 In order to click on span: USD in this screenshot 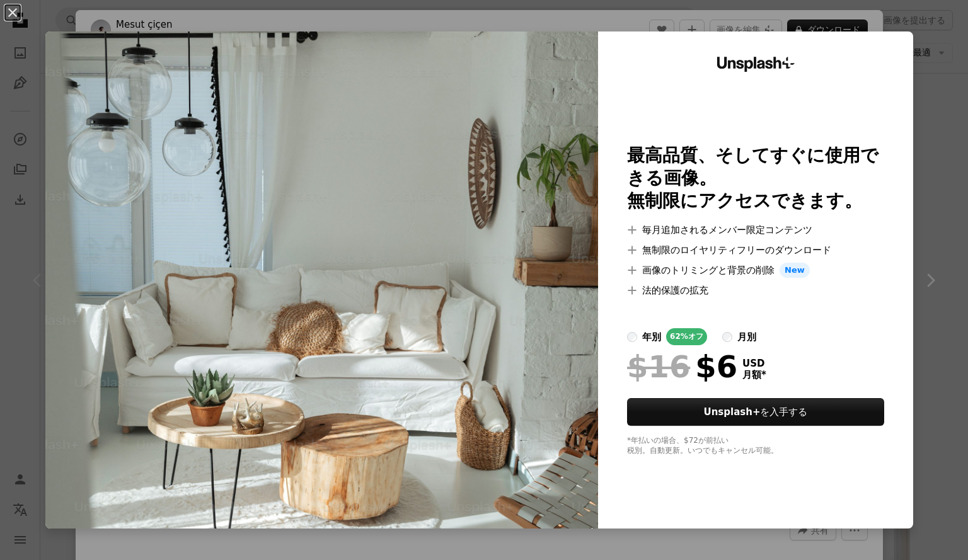, I will do `click(755, 363)`.